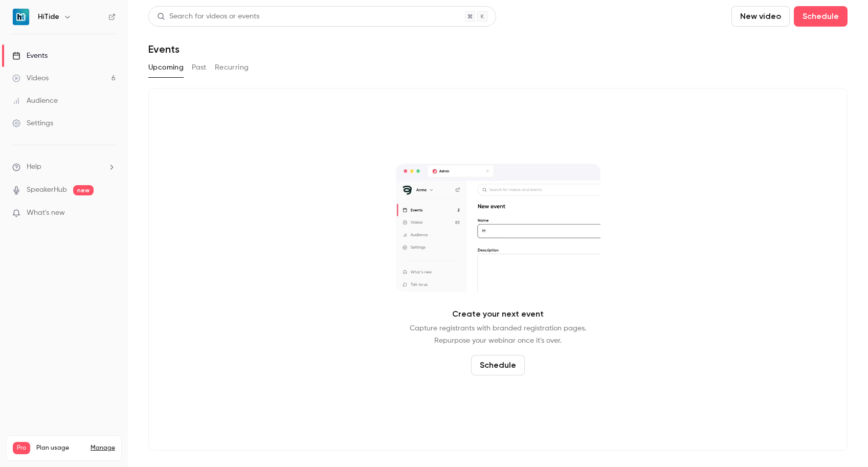 The image size is (868, 467). Describe the element at coordinates (103, 448) in the screenshot. I see `a: Manage` at that location.